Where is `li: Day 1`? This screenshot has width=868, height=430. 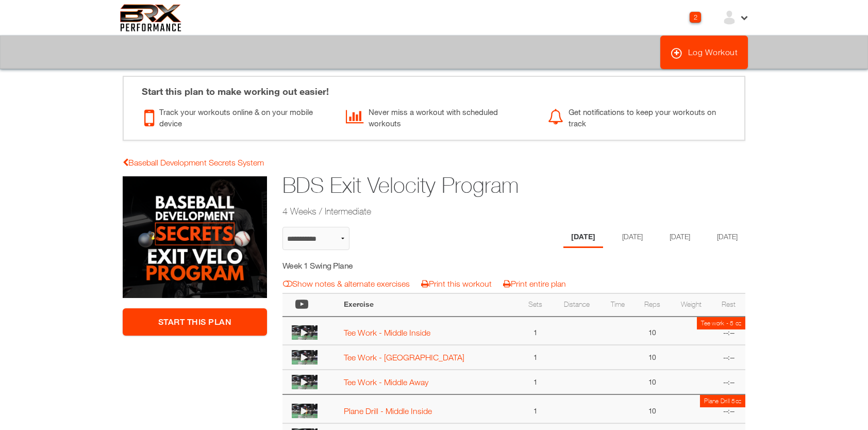 li: Day 1 is located at coordinates (583, 237).